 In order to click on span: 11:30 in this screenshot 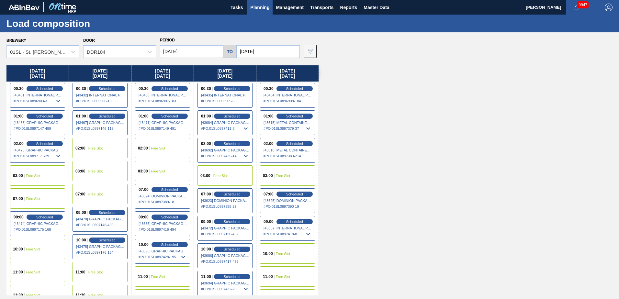, I will do `click(80, 295)`.